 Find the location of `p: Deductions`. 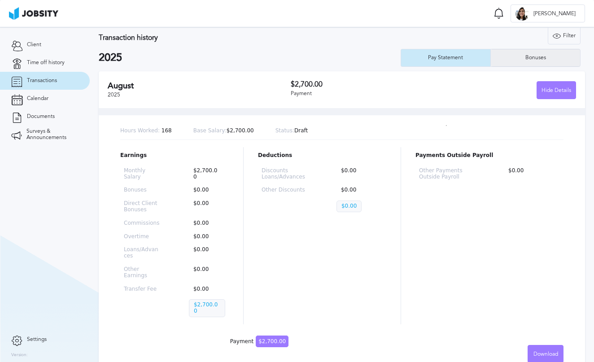

p: Deductions is located at coordinates (322, 156).